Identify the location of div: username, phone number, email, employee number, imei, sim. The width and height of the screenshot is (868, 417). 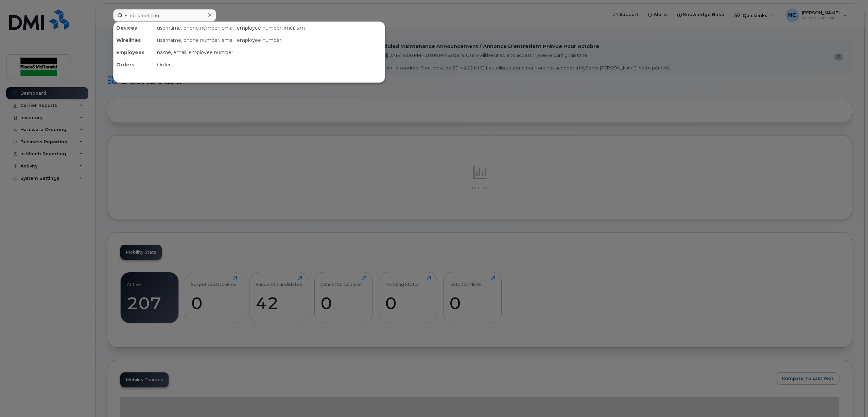
(270, 28).